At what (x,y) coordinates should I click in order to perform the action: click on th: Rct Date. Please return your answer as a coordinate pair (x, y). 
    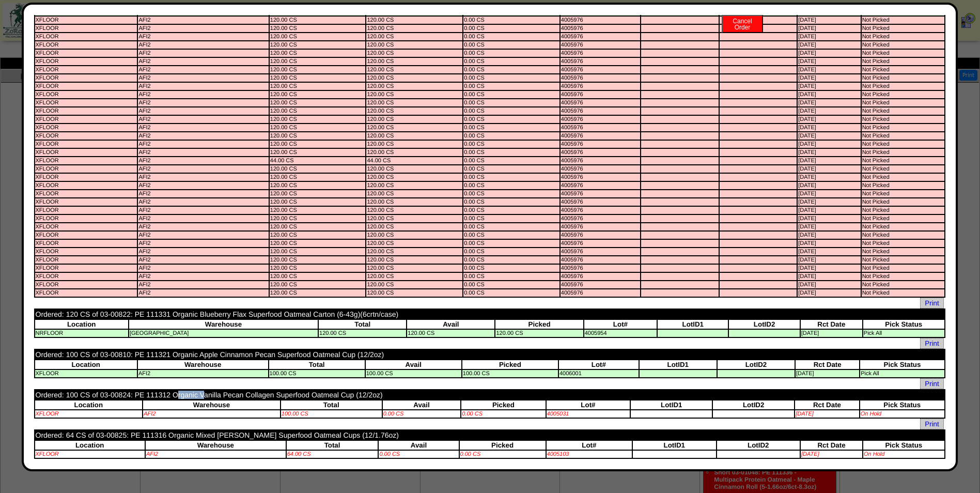
    Looking at the image, I should click on (831, 324).